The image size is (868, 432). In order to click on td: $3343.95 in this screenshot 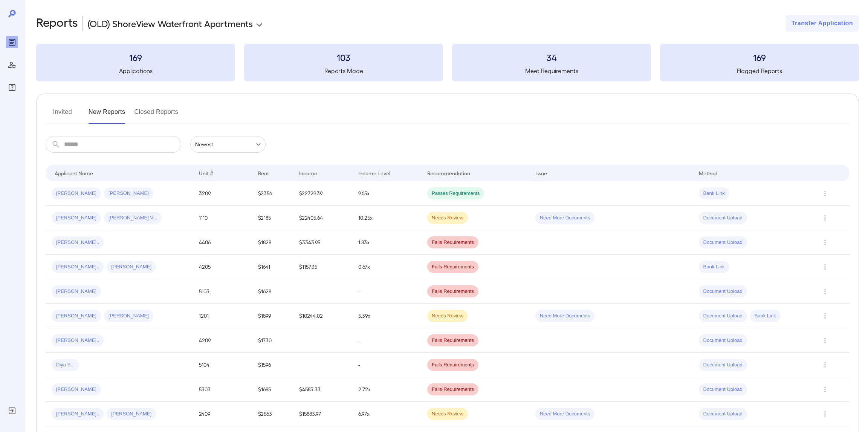, I will do `click(323, 243)`.